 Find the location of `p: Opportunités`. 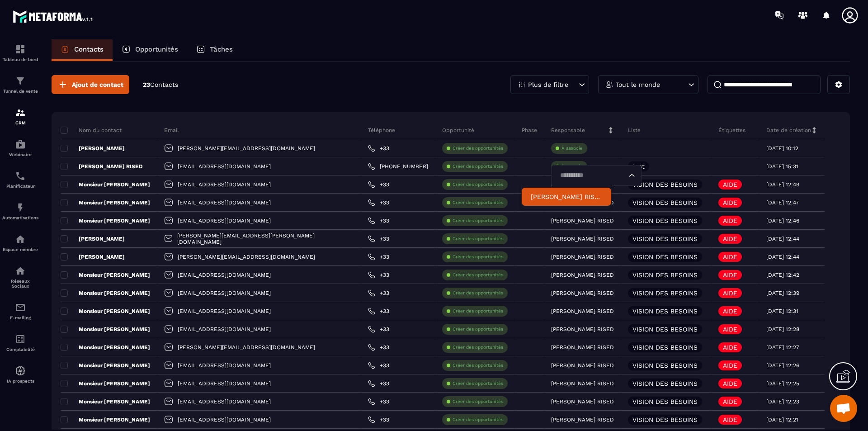

p: Opportunités is located at coordinates (156, 49).